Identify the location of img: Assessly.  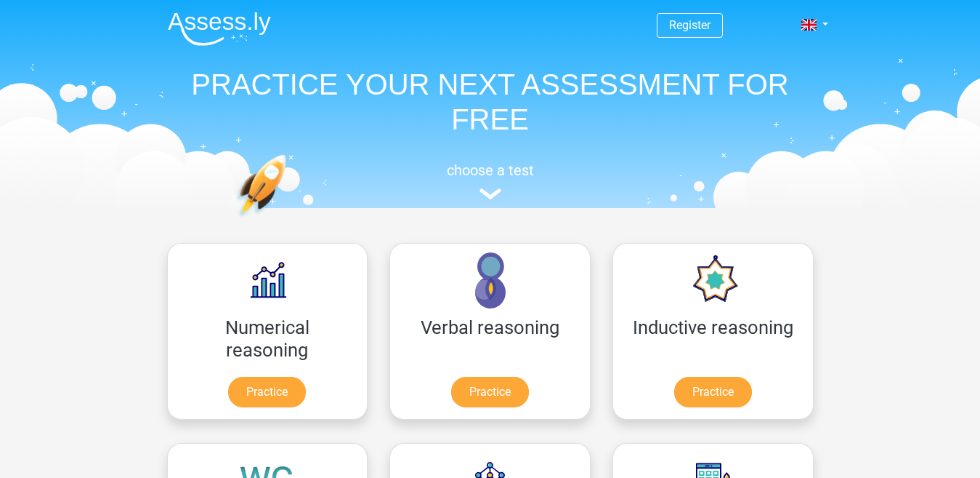
(219, 28).